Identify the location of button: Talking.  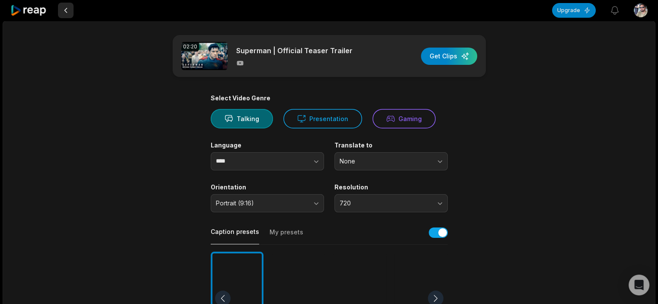
(242, 118).